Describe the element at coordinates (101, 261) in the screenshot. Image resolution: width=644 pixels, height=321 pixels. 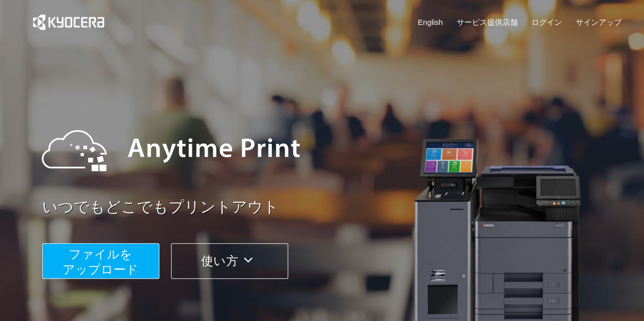
I see `button: ファイルを​​アップロード` at that location.